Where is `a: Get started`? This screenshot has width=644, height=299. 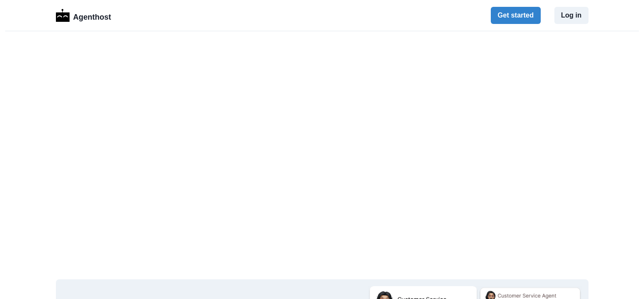 a: Get started is located at coordinates (516, 15).